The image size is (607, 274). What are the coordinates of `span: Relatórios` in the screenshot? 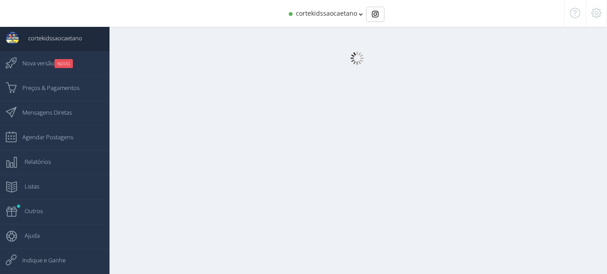 It's located at (33, 161).